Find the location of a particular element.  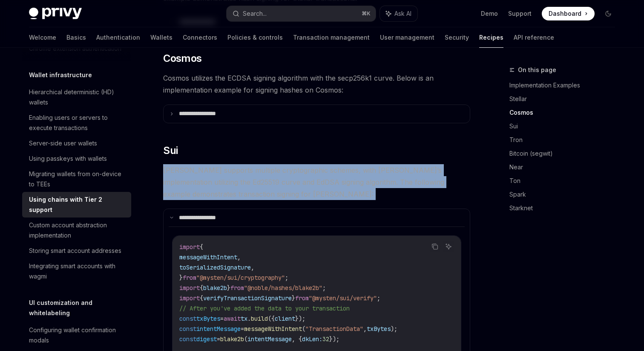

a: Ton is located at coordinates (565, 181).